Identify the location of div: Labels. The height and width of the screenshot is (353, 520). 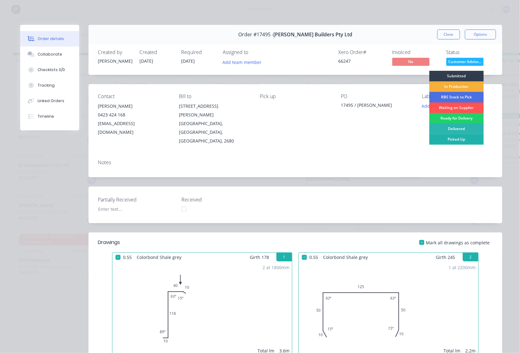
(457, 96).